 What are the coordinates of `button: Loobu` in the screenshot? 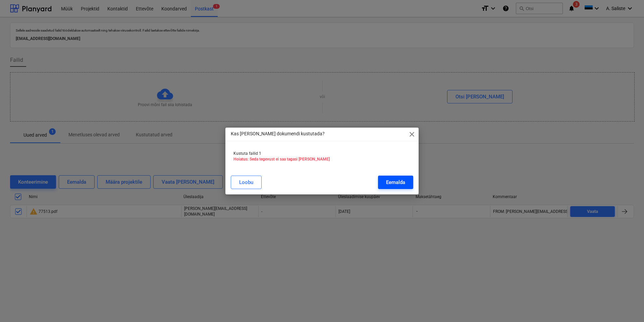 It's located at (246, 182).